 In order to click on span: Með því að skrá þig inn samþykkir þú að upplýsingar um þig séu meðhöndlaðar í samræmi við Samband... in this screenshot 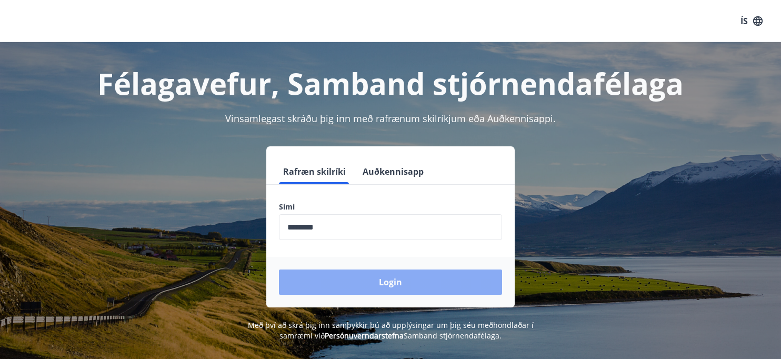, I will do `click(391, 330)`.